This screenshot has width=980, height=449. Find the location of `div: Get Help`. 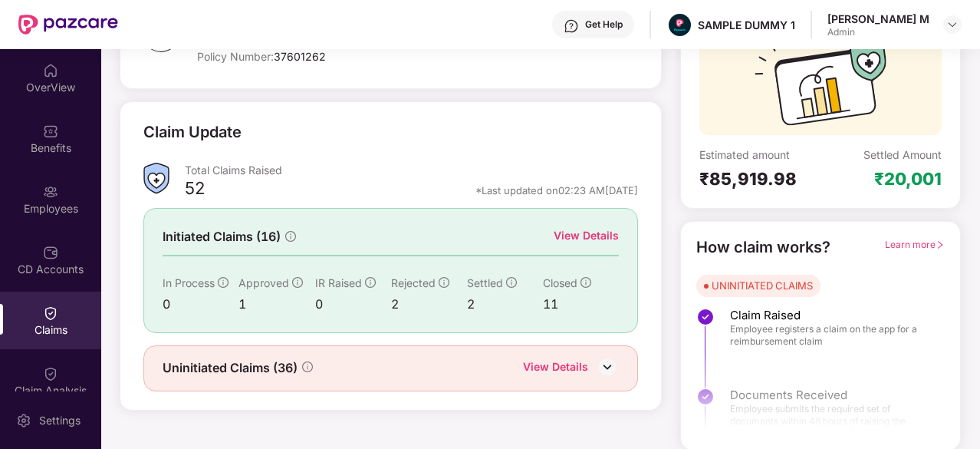

div: Get Help is located at coordinates (604, 25).